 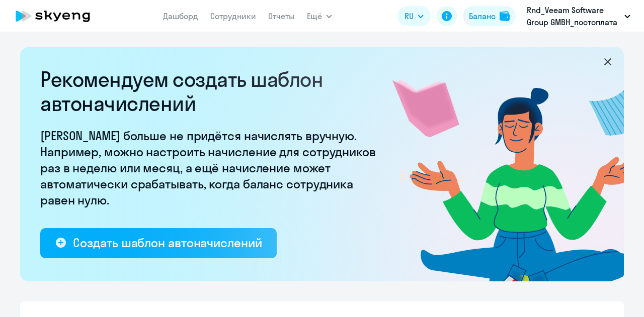 What do you see at coordinates (409, 16) in the screenshot?
I see `span: RU` at bounding box center [409, 16].